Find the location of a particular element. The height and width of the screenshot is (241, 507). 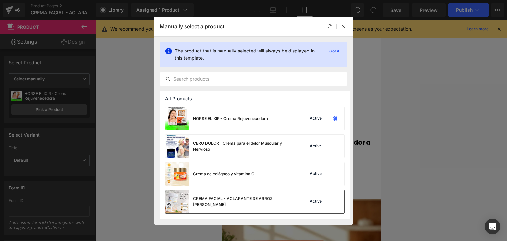

div: All Products is located at coordinates (255, 99).